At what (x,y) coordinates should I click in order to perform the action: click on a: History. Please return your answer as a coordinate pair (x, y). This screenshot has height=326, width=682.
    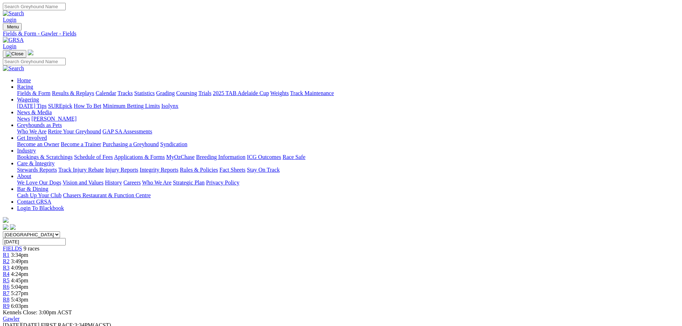
    Looking at the image, I should click on (113, 183).